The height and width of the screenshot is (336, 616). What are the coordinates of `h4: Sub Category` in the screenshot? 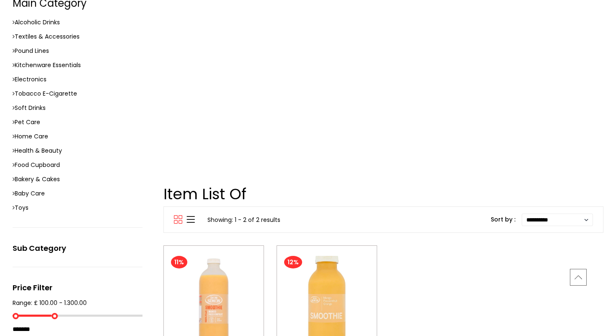 It's located at (78, 248).